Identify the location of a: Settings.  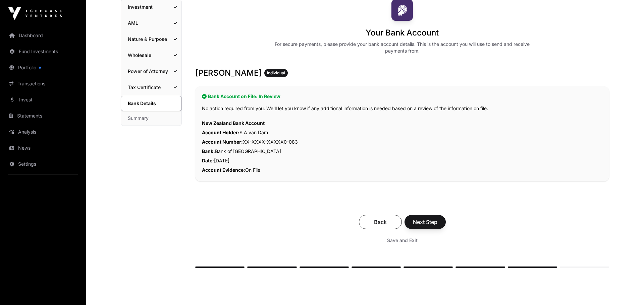
(43, 164).